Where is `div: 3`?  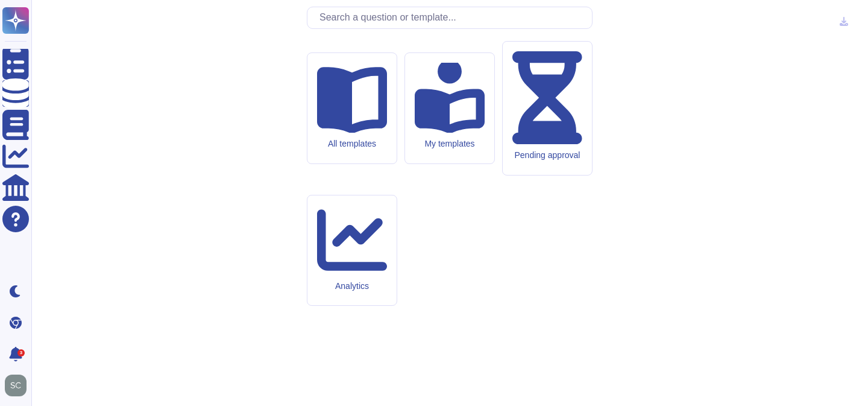
div: 3 is located at coordinates (21, 353).